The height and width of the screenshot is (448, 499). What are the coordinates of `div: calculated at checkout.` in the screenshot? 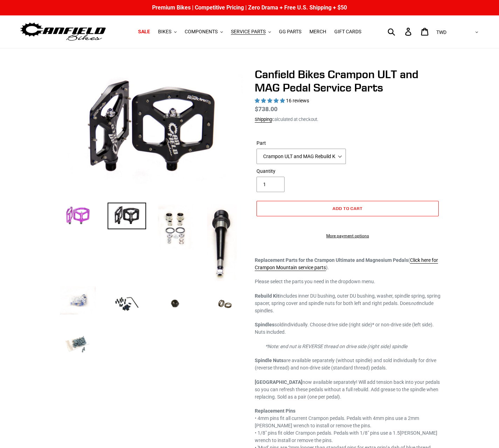 It's located at (348, 120).